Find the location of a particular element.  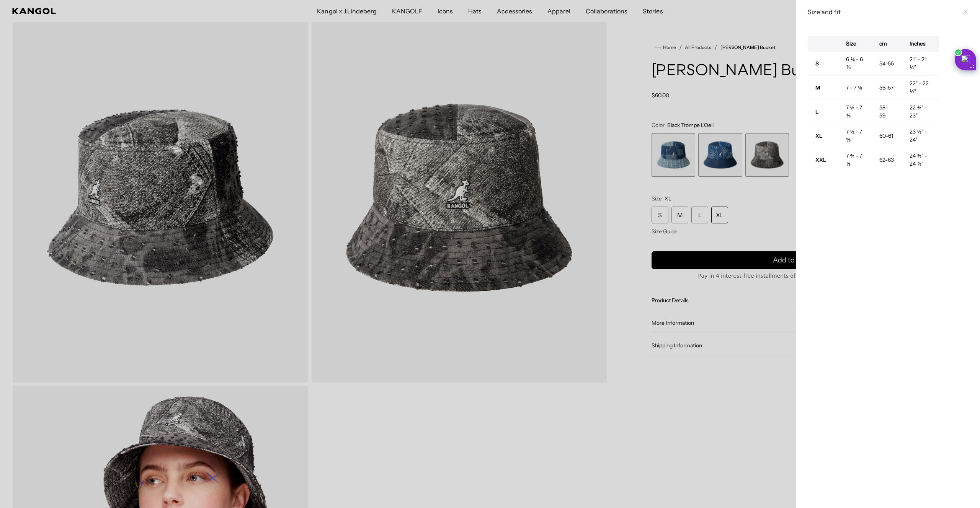

td: 23 ½" - 24" is located at coordinates (920, 136).